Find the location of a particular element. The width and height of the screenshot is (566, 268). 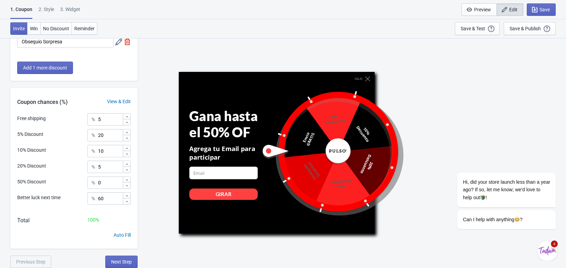

div: 3. Widget is located at coordinates (70, 12).